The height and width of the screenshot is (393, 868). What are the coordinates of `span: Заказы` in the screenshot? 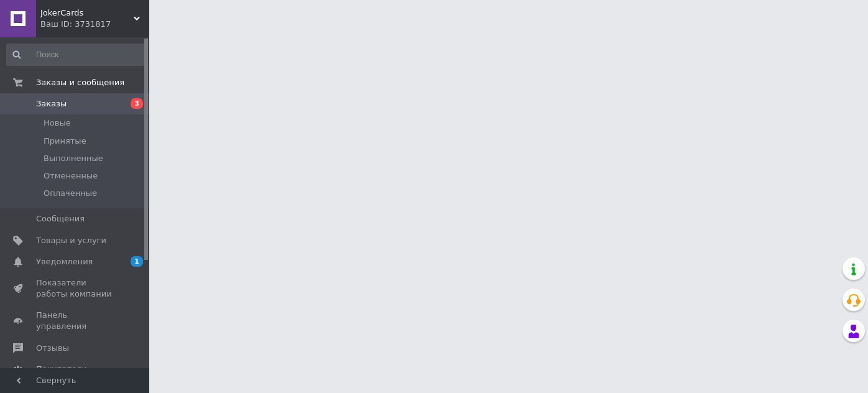 It's located at (51, 104).